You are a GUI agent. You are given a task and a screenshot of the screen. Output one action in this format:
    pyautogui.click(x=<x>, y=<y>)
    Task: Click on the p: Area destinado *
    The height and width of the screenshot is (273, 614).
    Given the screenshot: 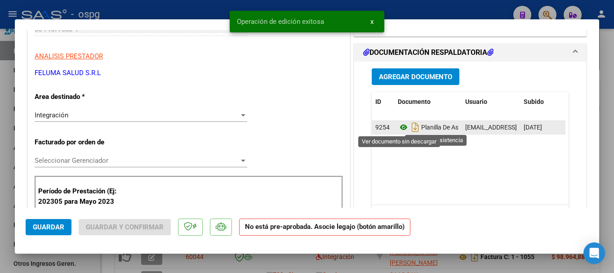 What is the action you would take?
    pyautogui.click(x=81, y=97)
    